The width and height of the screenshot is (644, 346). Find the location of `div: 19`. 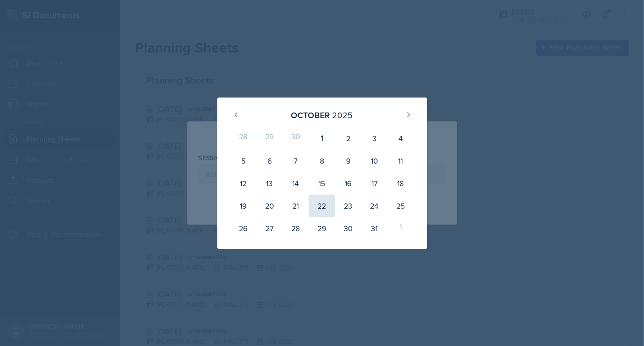

div: 19 is located at coordinates (243, 206).